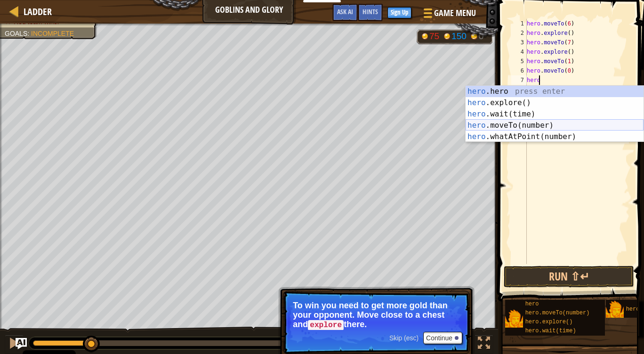 The image size is (644, 354). What do you see at coordinates (569, 277) in the screenshot?
I see `button: Run ⇧↵` at bounding box center [569, 277].